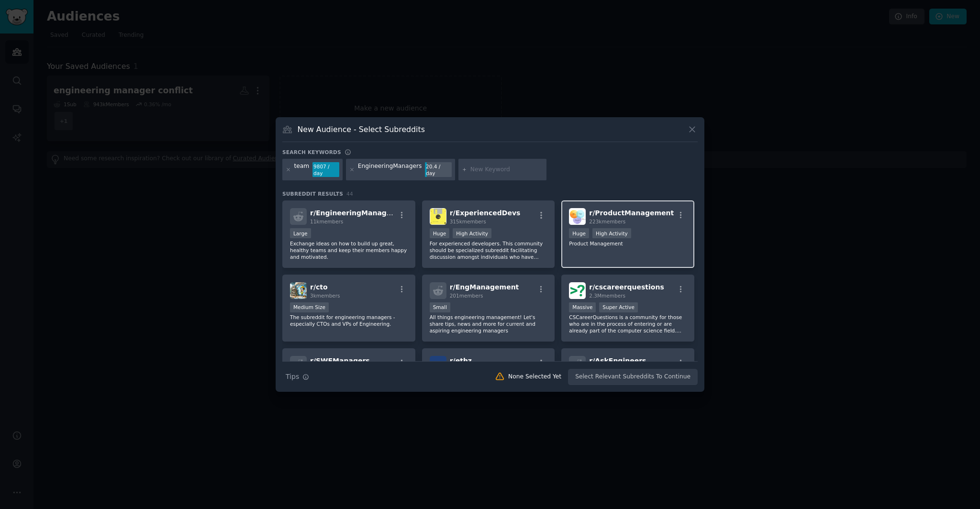 This screenshot has width=980, height=509. What do you see at coordinates (468, 222) in the screenshot?
I see `span: 315k members` at bounding box center [468, 222].